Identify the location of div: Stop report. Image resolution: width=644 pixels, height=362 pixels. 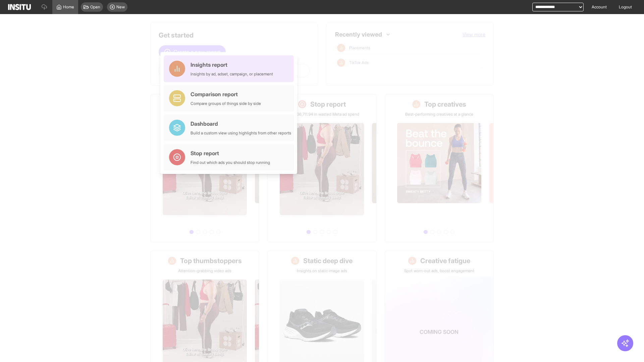
(230, 153).